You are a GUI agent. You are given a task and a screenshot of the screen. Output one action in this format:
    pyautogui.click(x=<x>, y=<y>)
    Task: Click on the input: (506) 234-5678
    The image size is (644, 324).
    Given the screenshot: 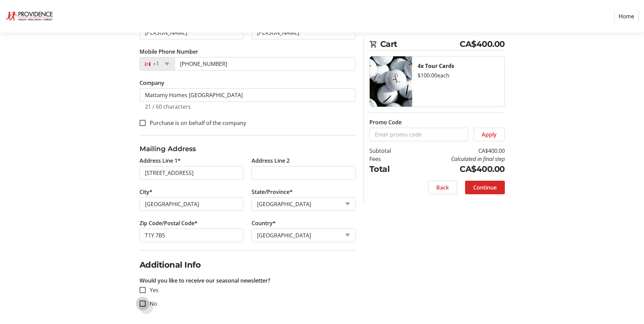 What is the action you would take?
    pyautogui.click(x=265, y=64)
    